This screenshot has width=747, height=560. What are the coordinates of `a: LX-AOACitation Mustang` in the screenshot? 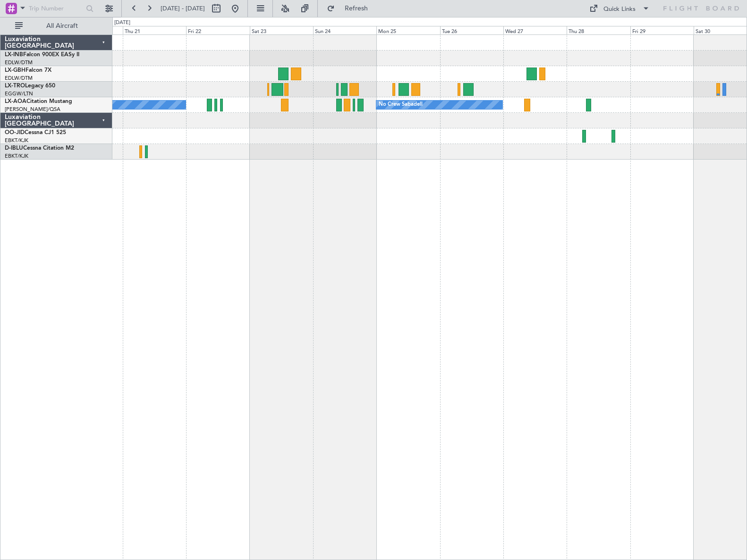 It's located at (39, 101).